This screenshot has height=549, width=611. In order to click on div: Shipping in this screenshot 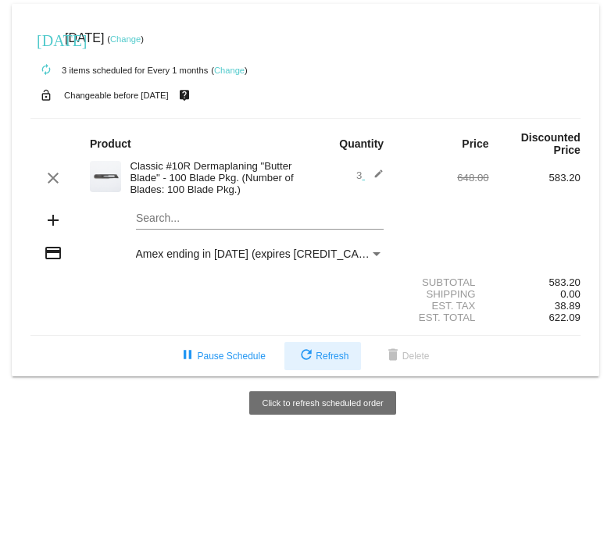, I will do `click(442, 294)`.